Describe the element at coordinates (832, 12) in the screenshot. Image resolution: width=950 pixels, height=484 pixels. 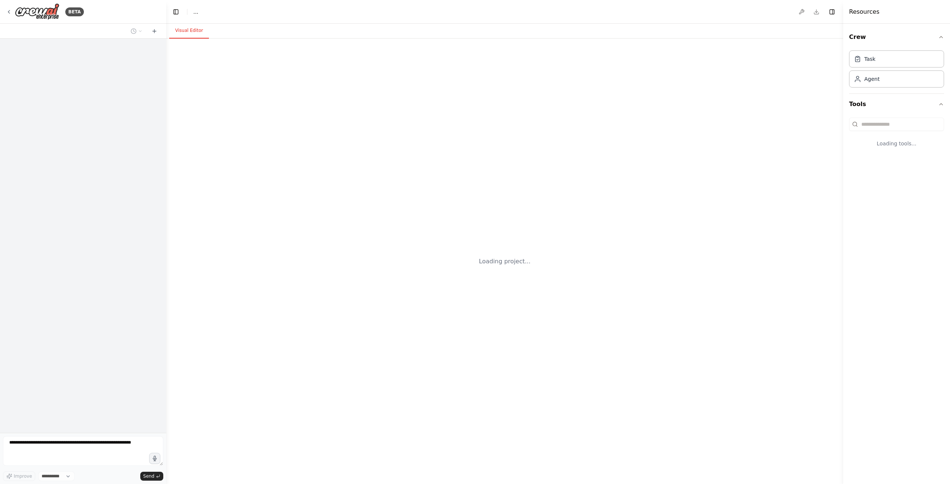
I see `button: Hide right sidebar` at that location.